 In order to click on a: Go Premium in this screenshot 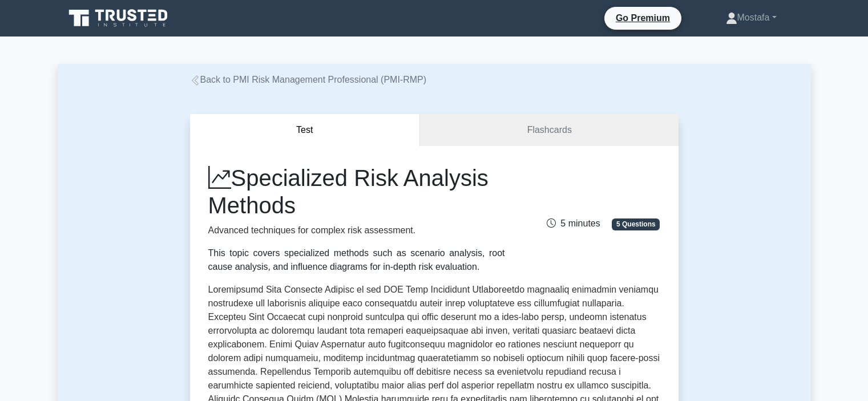, I will do `click(643, 18)`.